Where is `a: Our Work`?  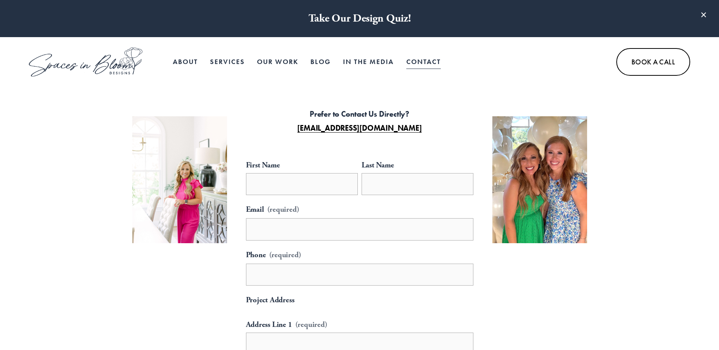
a: Our Work is located at coordinates (278, 62).